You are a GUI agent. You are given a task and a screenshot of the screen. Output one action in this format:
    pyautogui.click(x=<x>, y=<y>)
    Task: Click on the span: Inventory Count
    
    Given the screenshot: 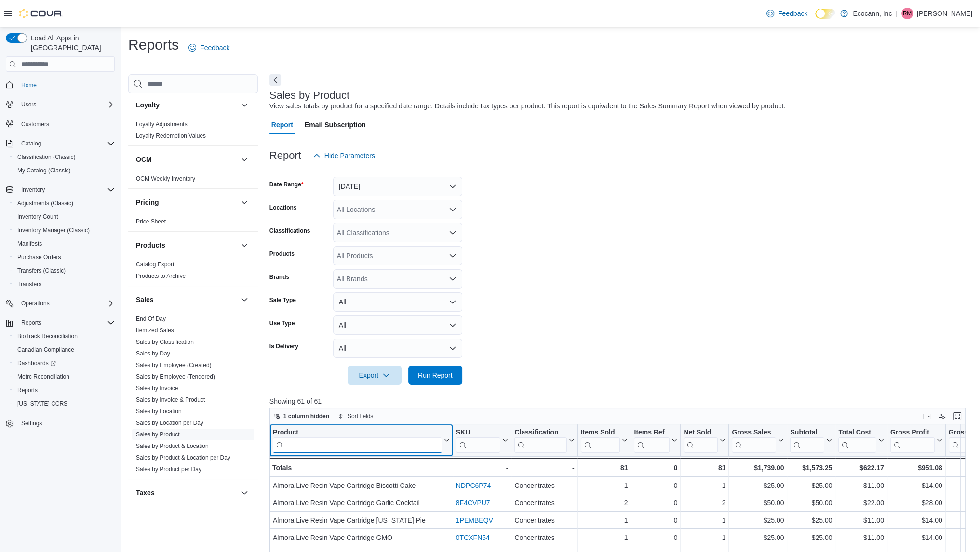 What is the action you would take?
    pyautogui.click(x=37, y=217)
    